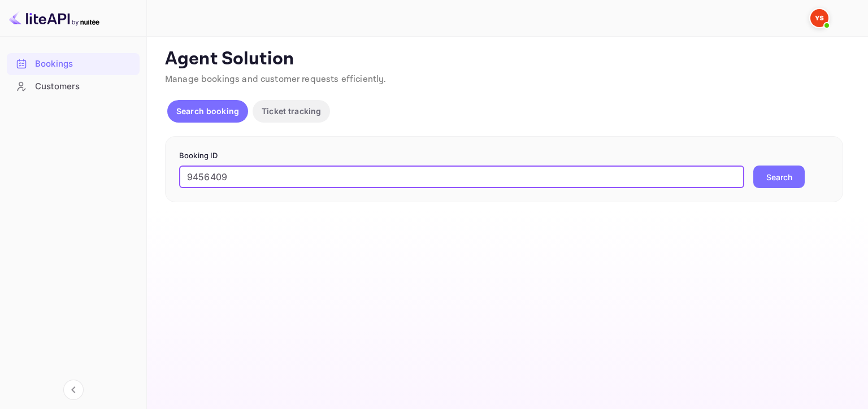 The width and height of the screenshot is (868, 409). I want to click on button: Search, so click(779, 177).